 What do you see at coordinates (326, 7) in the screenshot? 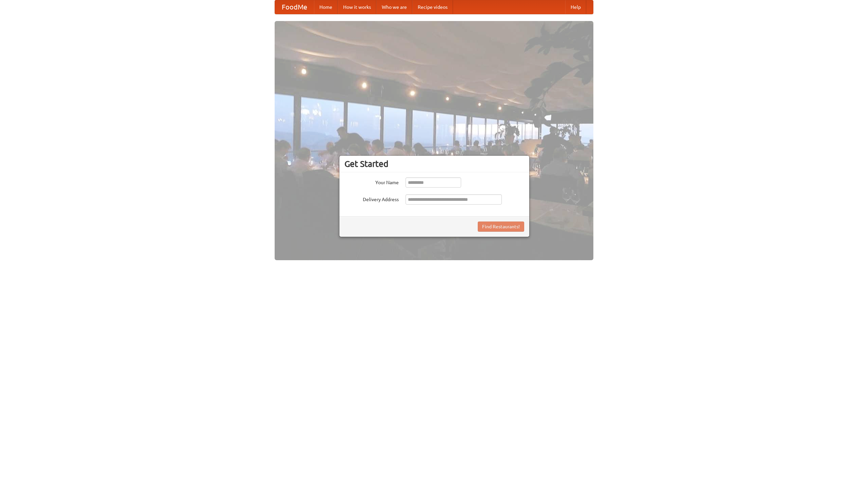
I see `a: Home` at bounding box center [326, 7].